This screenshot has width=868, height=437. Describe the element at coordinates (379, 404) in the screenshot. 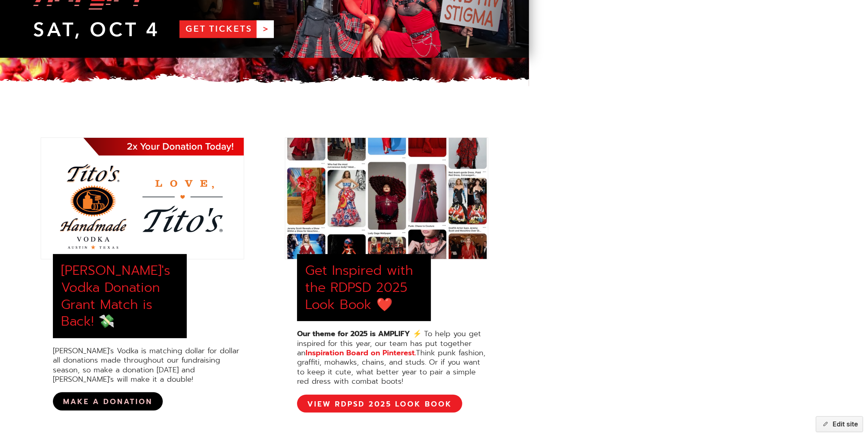

I see `a: View RDPSD 2025 Look Book` at that location.